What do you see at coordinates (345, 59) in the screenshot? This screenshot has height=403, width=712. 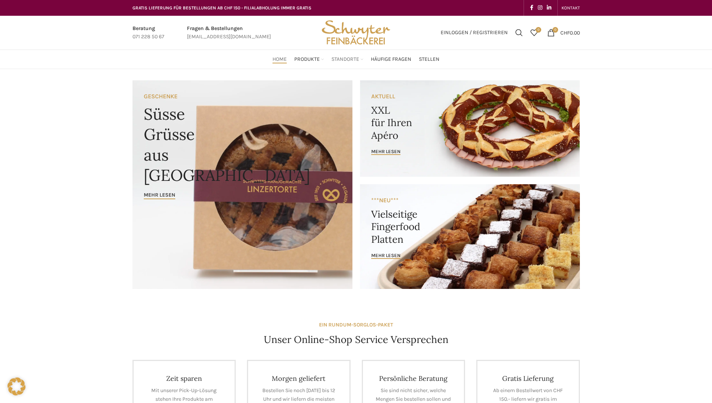 I see `span: Standorte` at bounding box center [345, 59].